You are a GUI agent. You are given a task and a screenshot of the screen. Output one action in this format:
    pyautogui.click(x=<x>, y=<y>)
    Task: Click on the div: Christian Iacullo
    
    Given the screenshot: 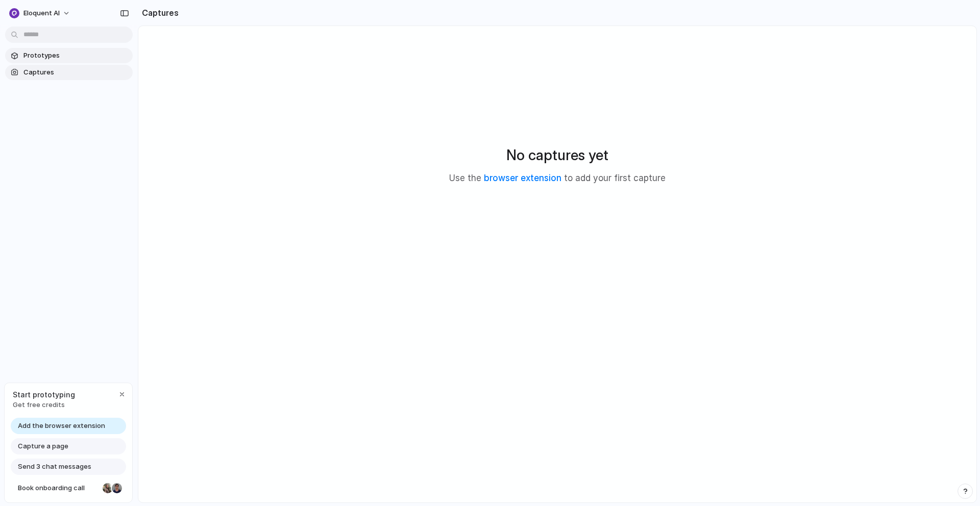 What is the action you would take?
    pyautogui.click(x=117, y=488)
    